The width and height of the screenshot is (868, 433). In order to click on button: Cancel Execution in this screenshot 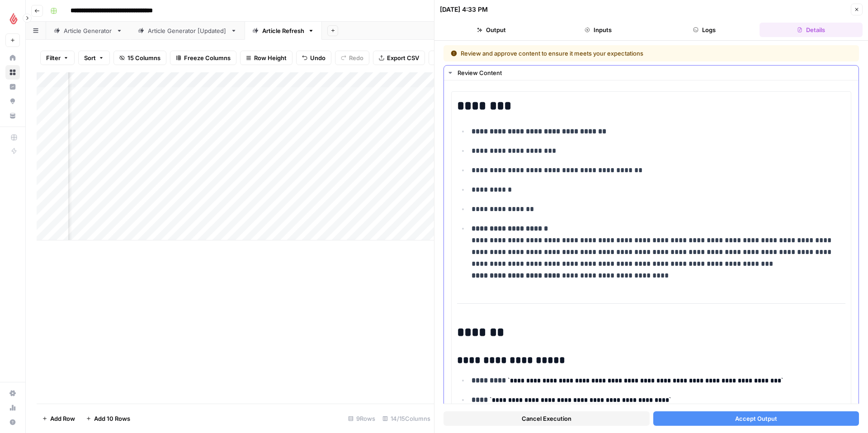, I will do `click(547, 418)`.